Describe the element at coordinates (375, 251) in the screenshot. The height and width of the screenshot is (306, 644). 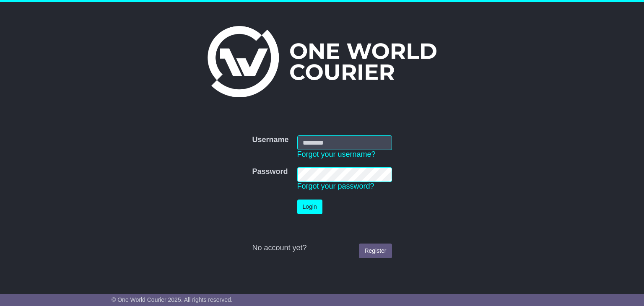
I see `a: Register` at that location.